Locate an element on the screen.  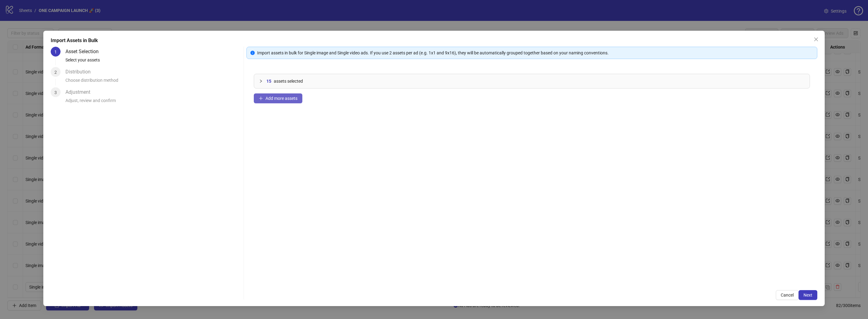
span: 3 is located at coordinates (56, 92).